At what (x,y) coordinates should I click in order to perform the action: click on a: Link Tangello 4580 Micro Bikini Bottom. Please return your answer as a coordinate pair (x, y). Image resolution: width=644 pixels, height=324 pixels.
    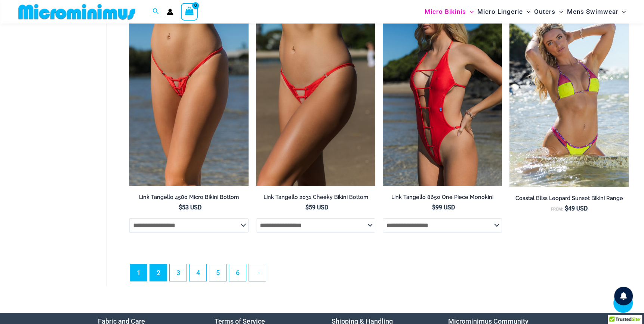
    Looking at the image, I should click on (189, 198).